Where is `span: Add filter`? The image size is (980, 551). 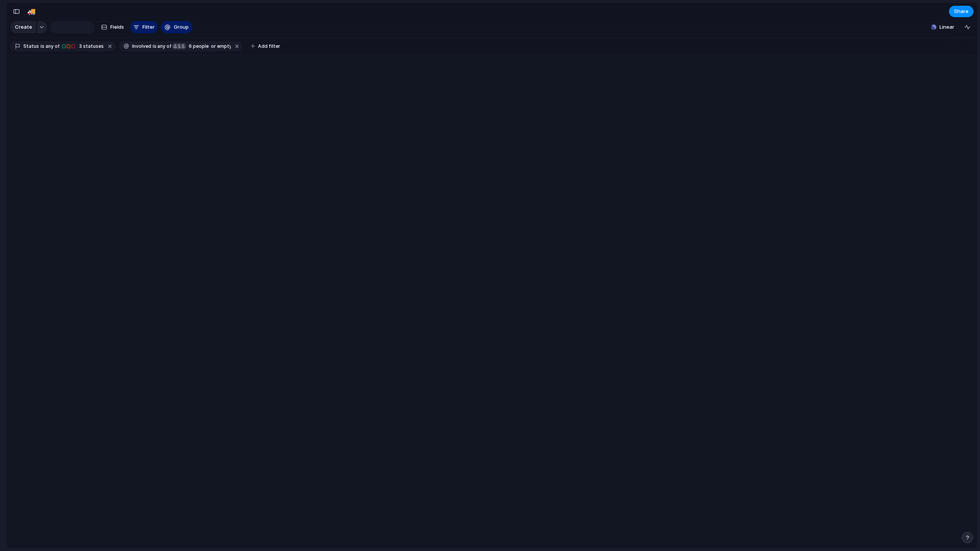 span: Add filter is located at coordinates (269, 47).